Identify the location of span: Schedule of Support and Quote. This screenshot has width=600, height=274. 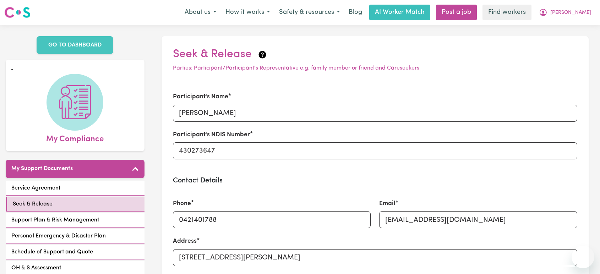
(52, 252).